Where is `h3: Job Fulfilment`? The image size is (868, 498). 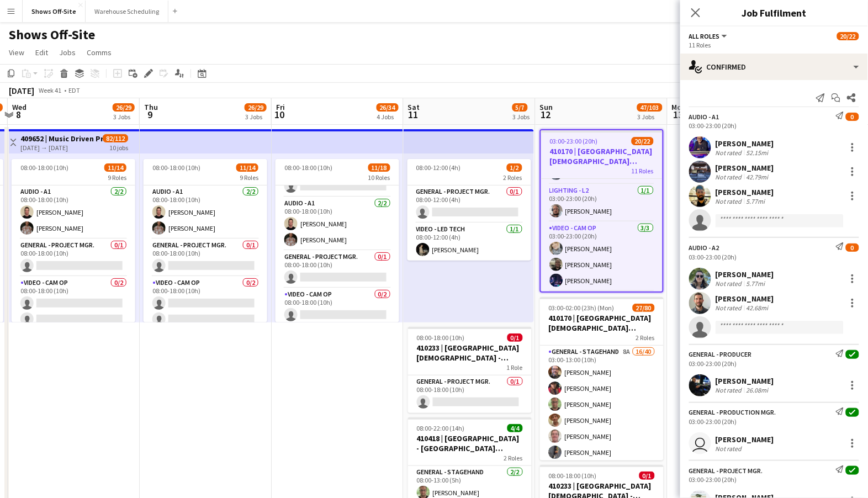
h3: Job Fulfilment is located at coordinates (774, 13).